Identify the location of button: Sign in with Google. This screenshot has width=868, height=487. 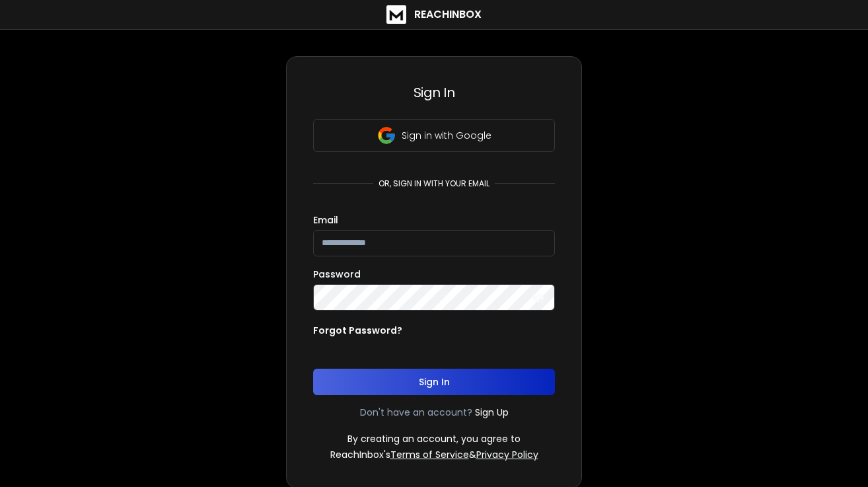
(434, 136).